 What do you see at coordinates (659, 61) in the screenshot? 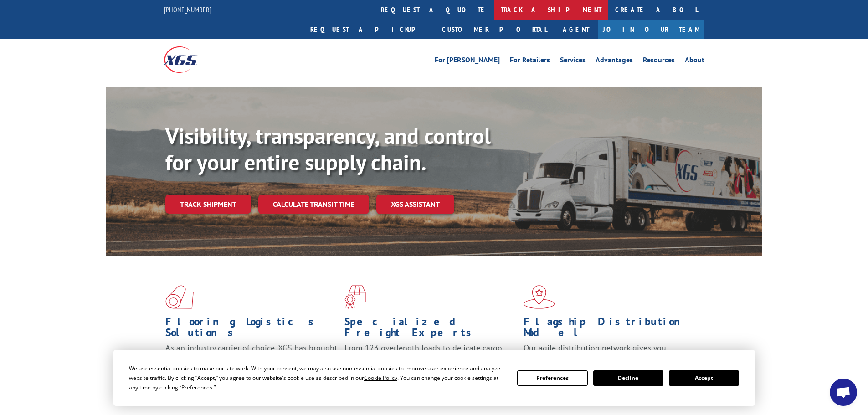
I see `a: Resources` at bounding box center [659, 61].